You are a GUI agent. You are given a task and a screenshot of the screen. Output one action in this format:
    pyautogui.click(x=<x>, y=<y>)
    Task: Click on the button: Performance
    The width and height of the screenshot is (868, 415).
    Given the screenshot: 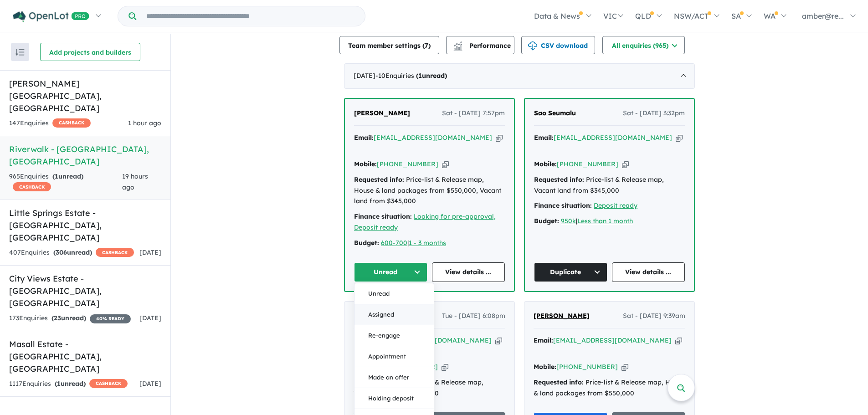 What is the action you would take?
    pyautogui.click(x=480, y=45)
    